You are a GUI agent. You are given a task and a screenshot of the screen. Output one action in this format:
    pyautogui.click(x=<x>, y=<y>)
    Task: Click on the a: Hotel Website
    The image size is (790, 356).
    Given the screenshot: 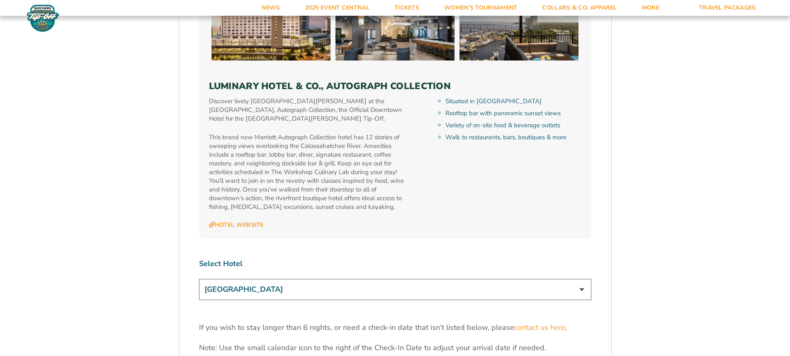 What is the action you would take?
    pyautogui.click(x=236, y=225)
    